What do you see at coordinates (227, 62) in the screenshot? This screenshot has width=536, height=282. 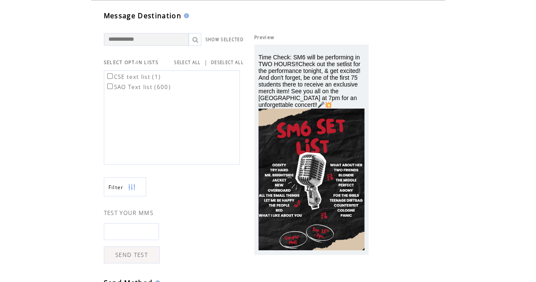 I see `a: DESELECT ALL` at bounding box center [227, 62].